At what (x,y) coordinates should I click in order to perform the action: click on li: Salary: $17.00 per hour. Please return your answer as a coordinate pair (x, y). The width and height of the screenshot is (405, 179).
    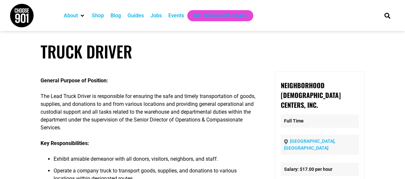
    Looking at the image, I should click on (320, 169).